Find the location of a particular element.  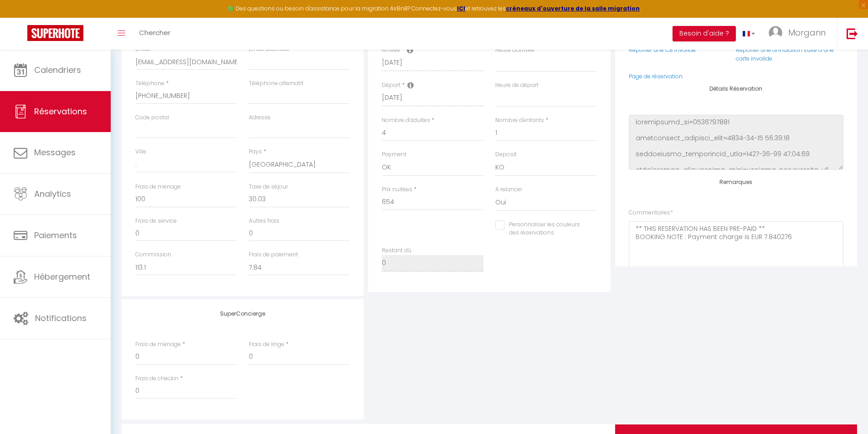

a: Page de réservation is located at coordinates (655, 76).